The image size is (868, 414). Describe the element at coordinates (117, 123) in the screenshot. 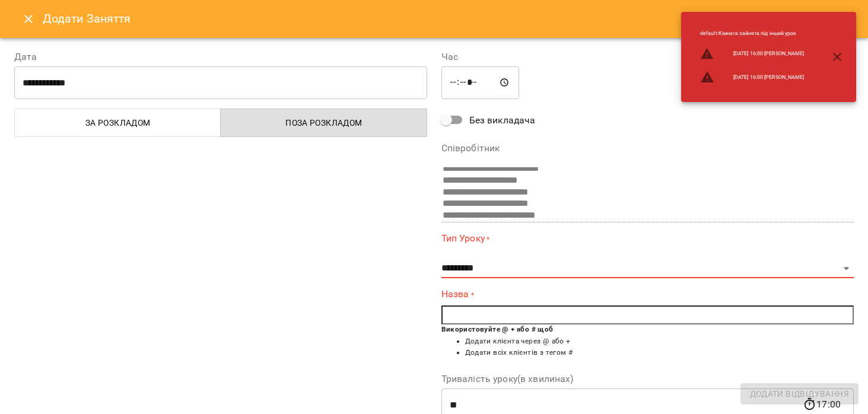

I see `button: За розкладом` at that location.